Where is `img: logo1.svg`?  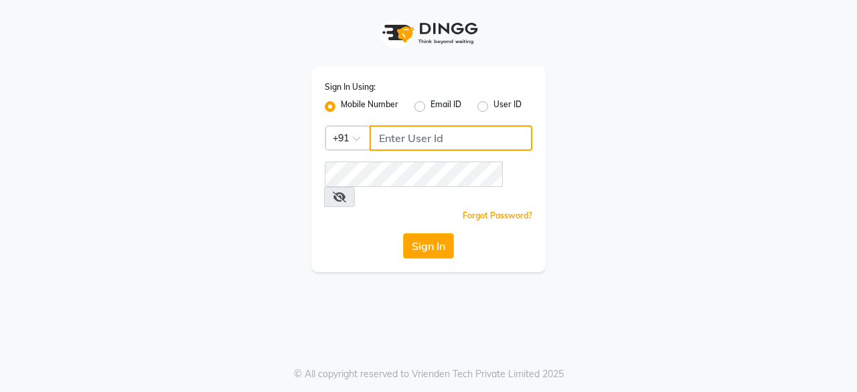 img: logo1.svg is located at coordinates (429, 33).